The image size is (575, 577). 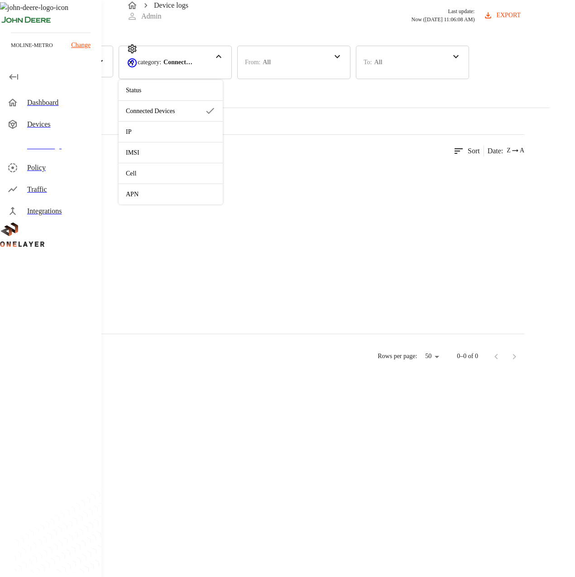 I want to click on p: Cell, so click(x=171, y=173).